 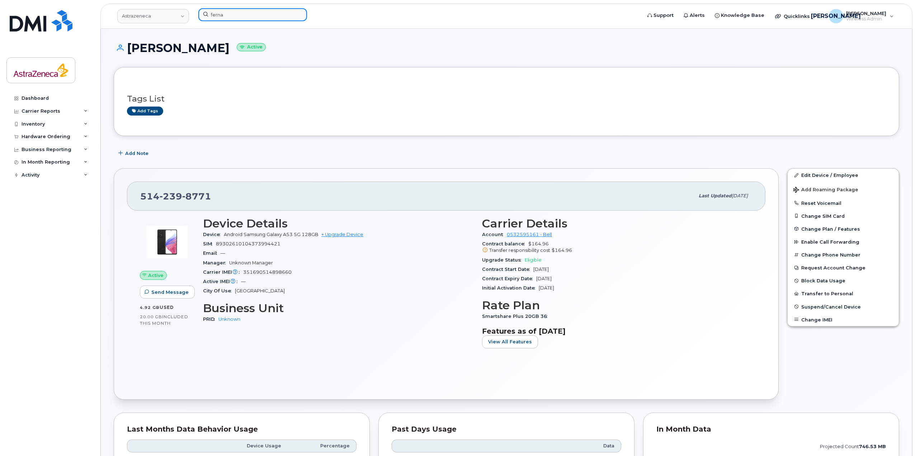 What do you see at coordinates (843, 175) in the screenshot?
I see `a: Edit Device / Employee` at bounding box center [843, 175].